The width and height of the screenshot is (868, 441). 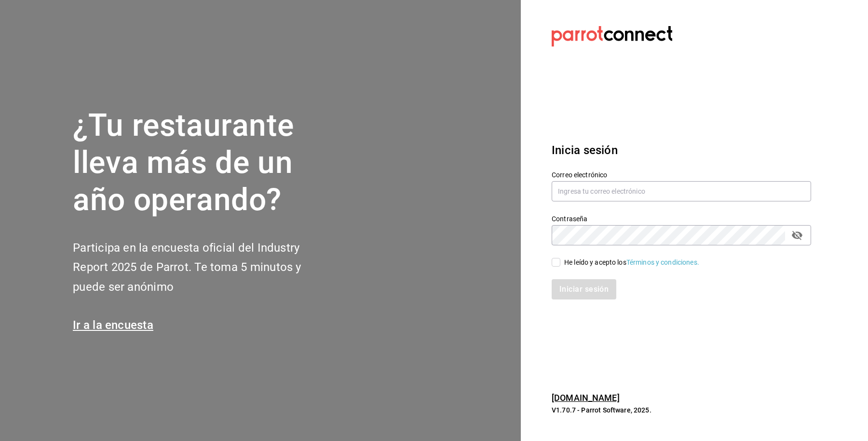 What do you see at coordinates (203, 268) in the screenshot?
I see `h2: Participa en la encuesta oficial del Industry Report 2025 de Parrot. Te toma 5 minutos y puede se...` at bounding box center [203, 268].